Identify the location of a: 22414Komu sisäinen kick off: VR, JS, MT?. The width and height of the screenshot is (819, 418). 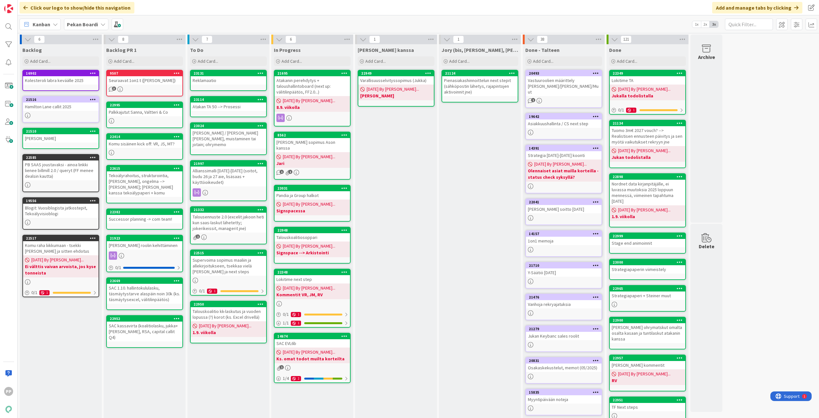
(145, 146).